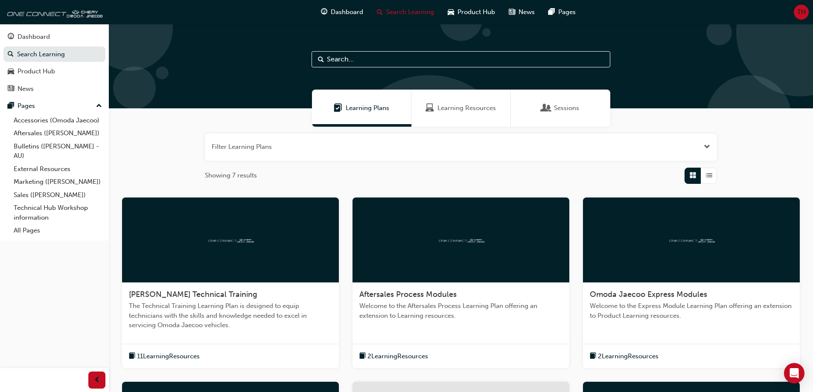 The height and width of the screenshot is (392, 813). What do you see at coordinates (461, 311) in the screenshot?
I see `span: Welcome to the Aftersales Process Learning Plan offering an extension to Learning resources.` at bounding box center [461, 311].